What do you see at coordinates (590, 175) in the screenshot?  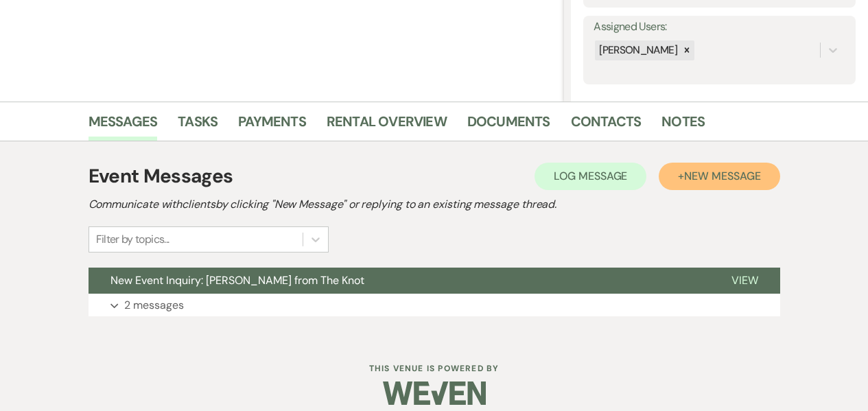 I see `span: Log Message` at bounding box center [590, 175].